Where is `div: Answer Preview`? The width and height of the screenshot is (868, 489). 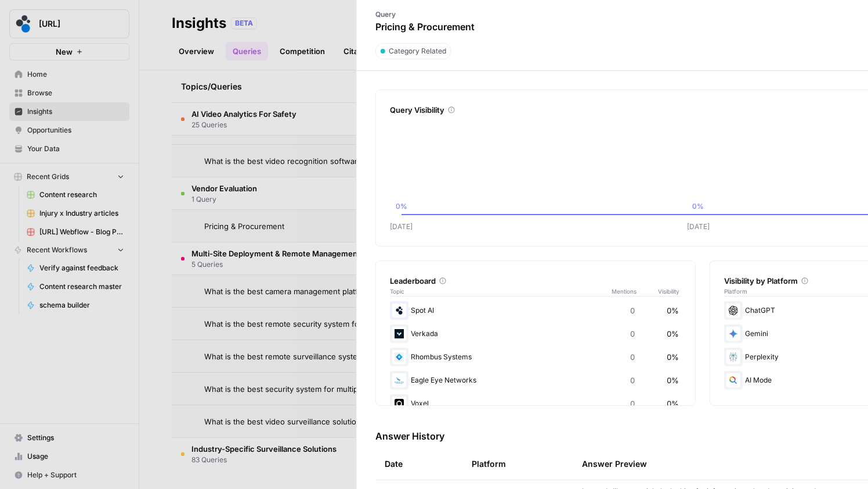
div: Answer Preview is located at coordinates (717, 463).